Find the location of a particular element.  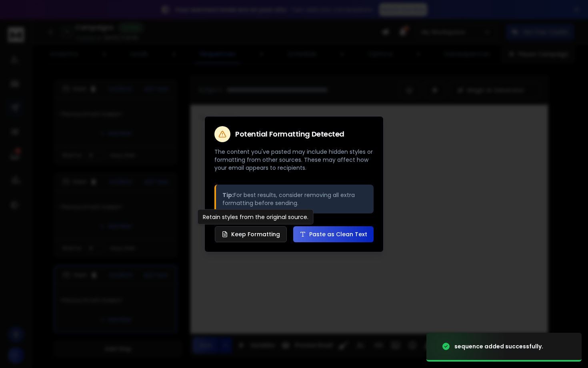

h2: Potential Formatting Detected is located at coordinates (289, 134).